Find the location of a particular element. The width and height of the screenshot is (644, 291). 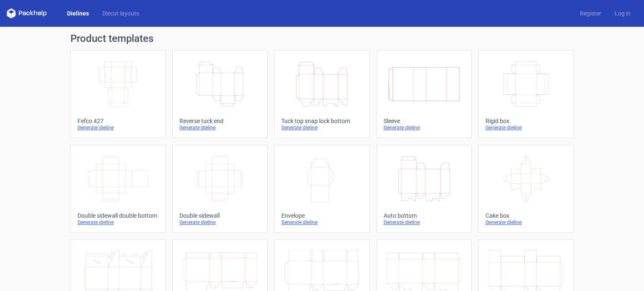

div: Reverse tuck end is located at coordinates (220, 121).